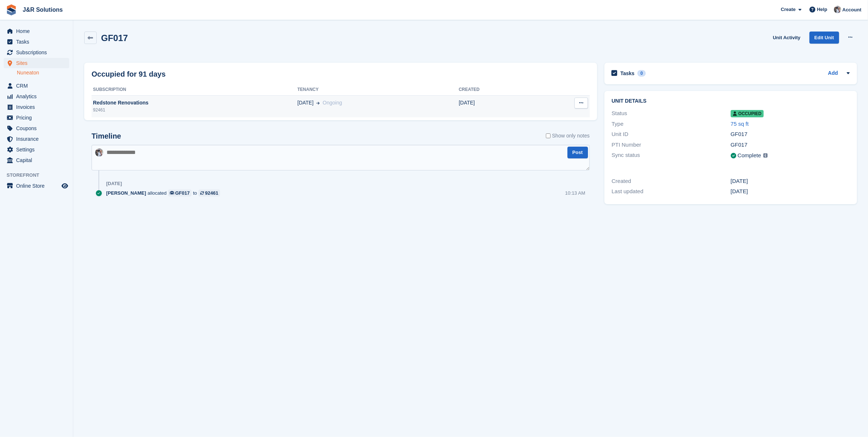 The width and height of the screenshot is (868, 437). Describe the element at coordinates (38, 139) in the screenshot. I see `span: Insurance` at that location.